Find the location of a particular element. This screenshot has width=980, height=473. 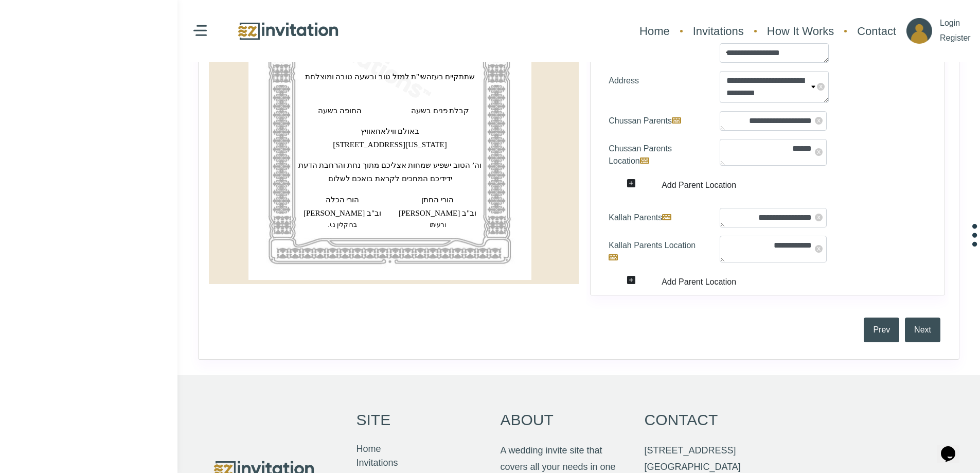

text: קבלת פנים בשעה is located at coordinates (441, 111).